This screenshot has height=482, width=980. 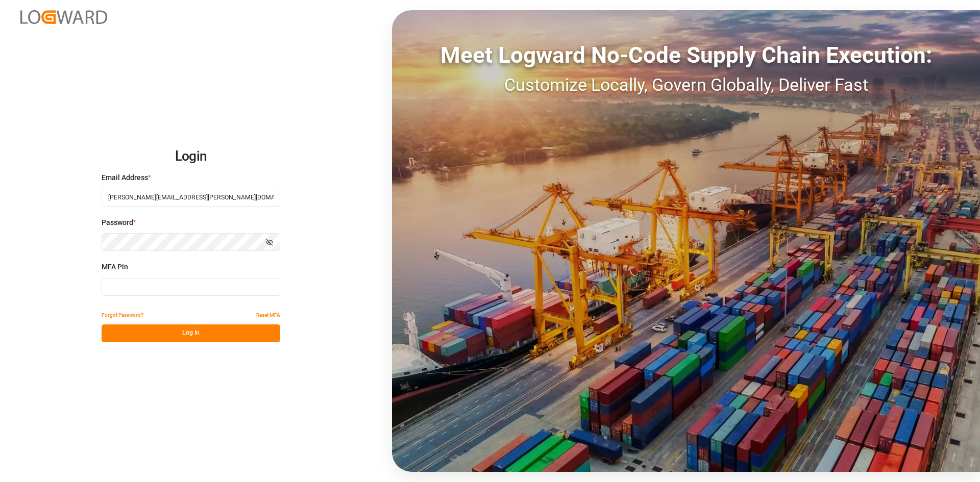 What do you see at coordinates (115, 267) in the screenshot?
I see `span: MFA Pin` at bounding box center [115, 267].